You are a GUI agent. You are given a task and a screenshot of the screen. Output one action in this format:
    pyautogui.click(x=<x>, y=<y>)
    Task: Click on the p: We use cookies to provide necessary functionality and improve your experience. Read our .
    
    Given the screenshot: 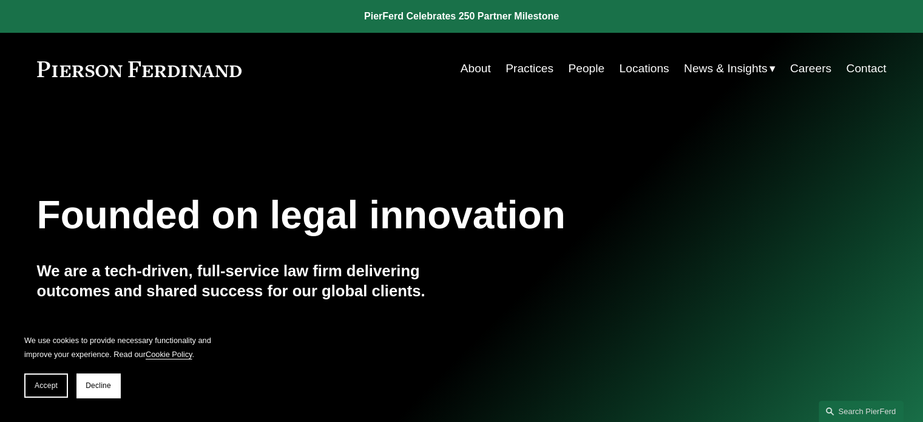 What is the action you would take?
    pyautogui.click(x=121, y=347)
    